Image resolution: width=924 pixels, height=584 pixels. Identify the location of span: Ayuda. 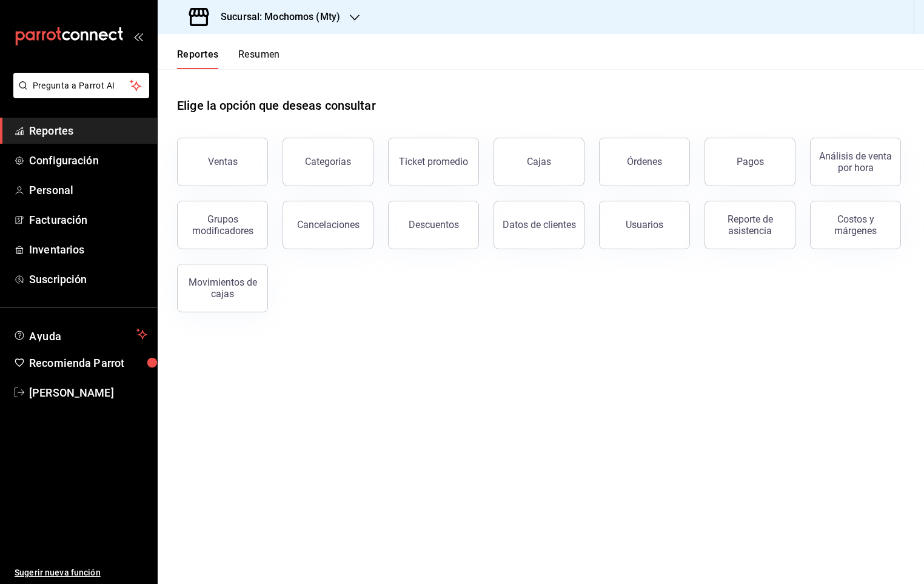
(80, 334).